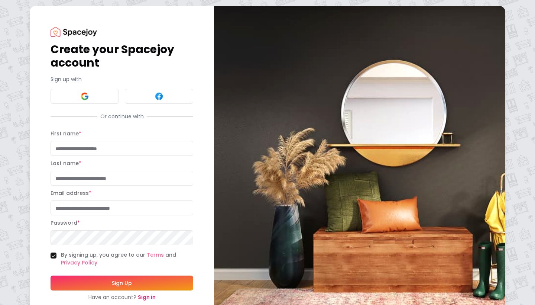  I want to click on button: Sign Up, so click(122, 283).